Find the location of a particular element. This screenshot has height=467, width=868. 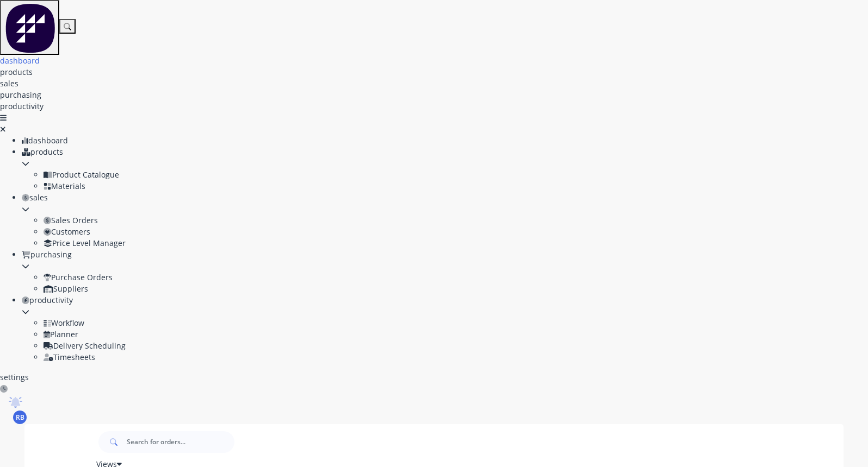

div: Sales Orders is located at coordinates (455, 220).